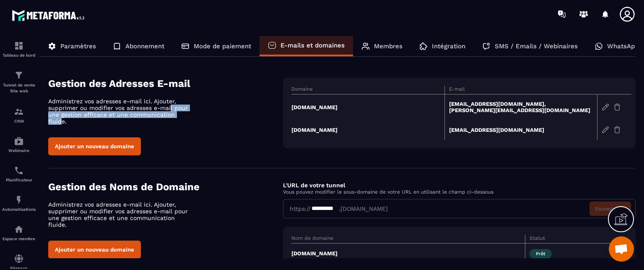 This screenshot has height=270, width=644. What do you see at coordinates (19, 115) in the screenshot?
I see `a: formationformationCRM` at bounding box center [19, 115].